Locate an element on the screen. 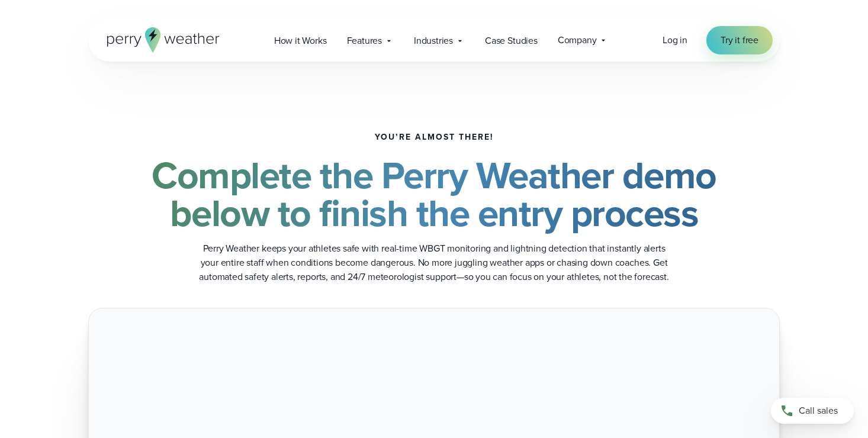 The height and width of the screenshot is (438, 868). p: Perry Weather keeps your athletes safe with real-time WBGT monitoring and lightning detection tha... is located at coordinates (434, 263).